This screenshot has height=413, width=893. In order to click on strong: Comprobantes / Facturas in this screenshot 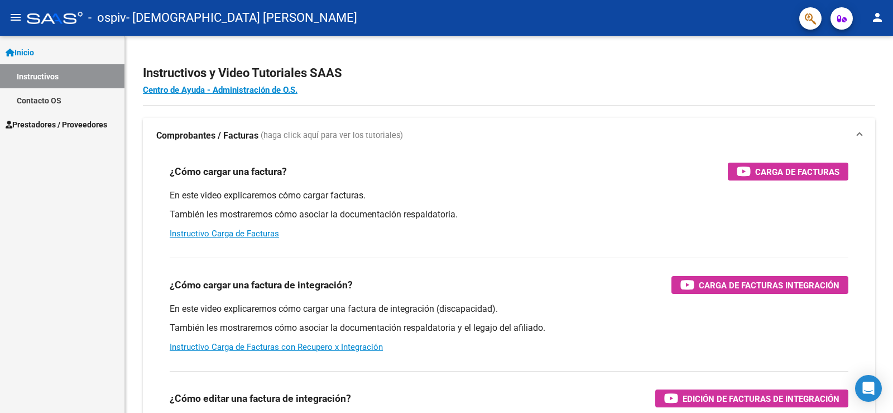, I will do `click(207, 136)`.